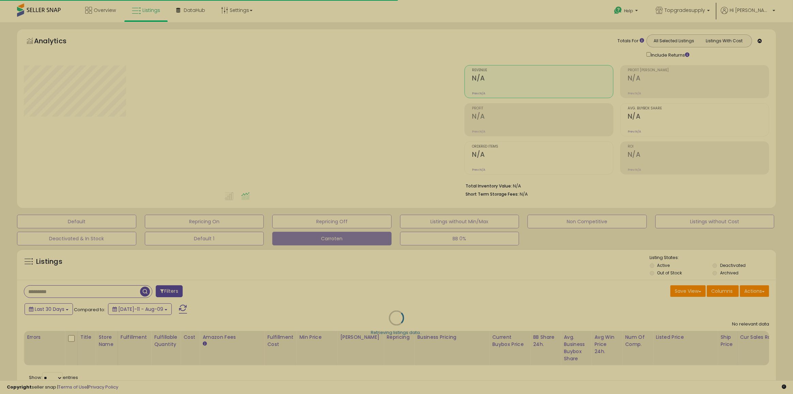 The width and height of the screenshot is (793, 394). Describe the element at coordinates (698, 108) in the screenshot. I see `span: Avg. Buybox Share` at that location.